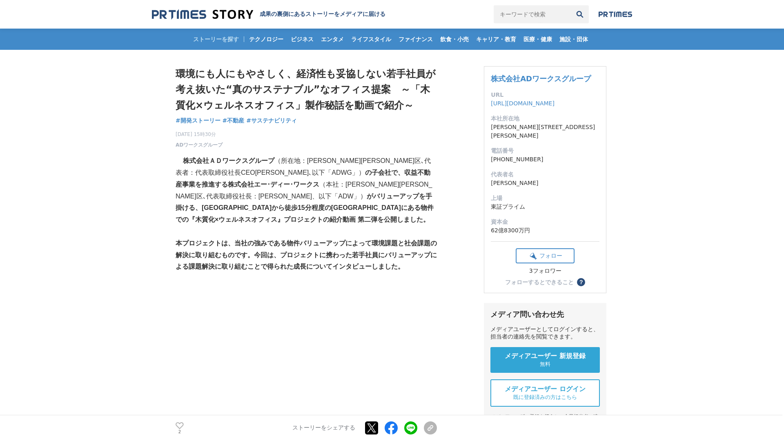 The image size is (784, 441). I want to click on strong: の子会社で、収益不動産事業を推進する株式会社エー･ディー･ワークス, so click(303, 178).